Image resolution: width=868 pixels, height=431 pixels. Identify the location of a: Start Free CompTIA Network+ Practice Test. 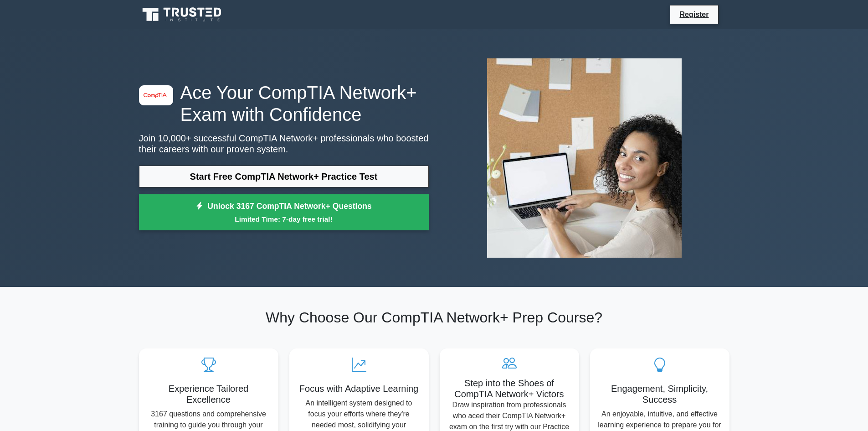
(284, 176).